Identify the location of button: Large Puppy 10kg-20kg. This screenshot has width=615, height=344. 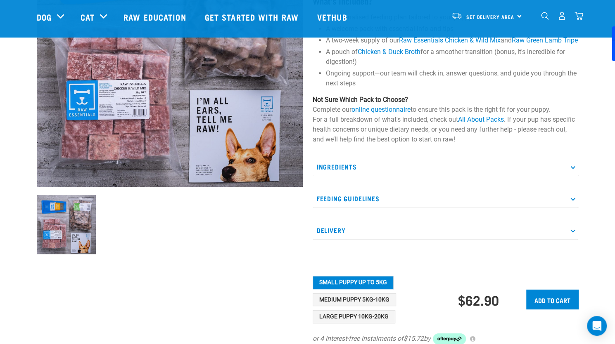
(354, 317).